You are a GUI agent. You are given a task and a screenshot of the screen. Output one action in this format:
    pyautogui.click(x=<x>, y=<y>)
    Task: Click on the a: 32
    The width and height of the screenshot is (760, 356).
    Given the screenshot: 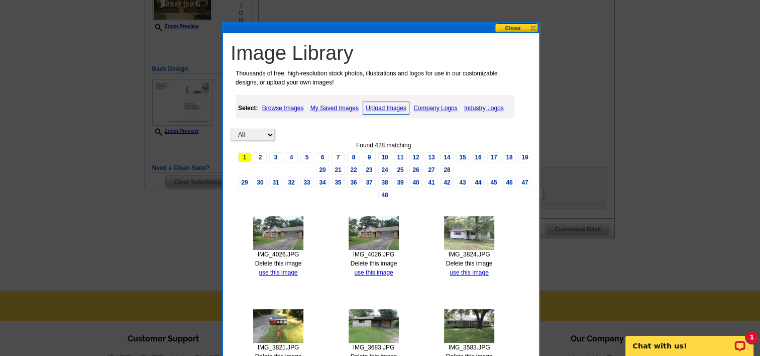 What is the action you would take?
    pyautogui.click(x=291, y=182)
    